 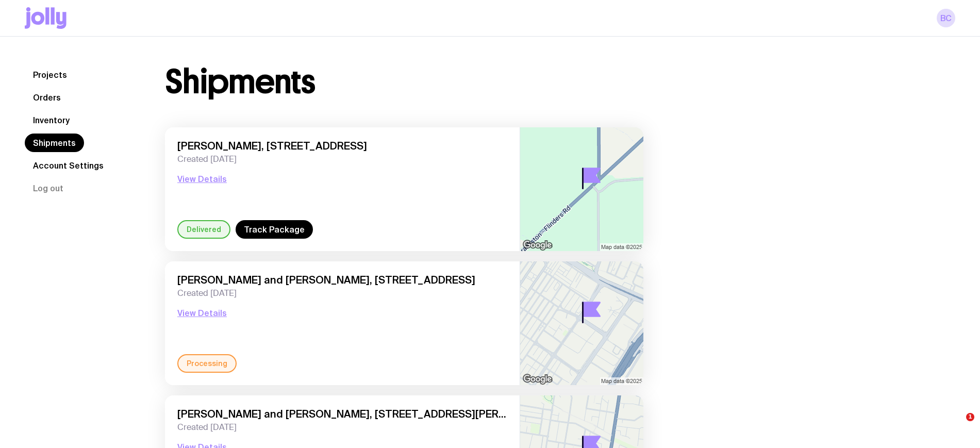 What do you see at coordinates (240, 82) in the screenshot?
I see `h1: Shipments` at bounding box center [240, 82].